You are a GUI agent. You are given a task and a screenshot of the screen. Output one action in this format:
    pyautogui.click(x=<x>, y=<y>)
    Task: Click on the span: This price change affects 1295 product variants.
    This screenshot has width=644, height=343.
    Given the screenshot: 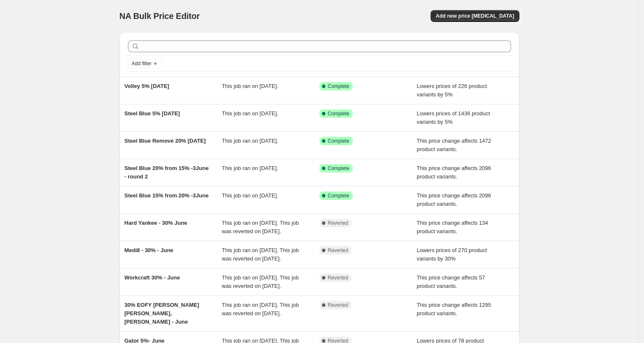 What is the action you would take?
    pyautogui.click(x=453, y=309)
    